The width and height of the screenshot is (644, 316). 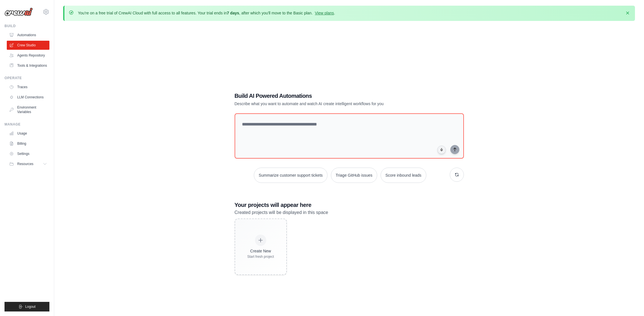 What do you see at coordinates (349, 213) in the screenshot?
I see `p: Created projects will be displayed in this space` at bounding box center [349, 213].